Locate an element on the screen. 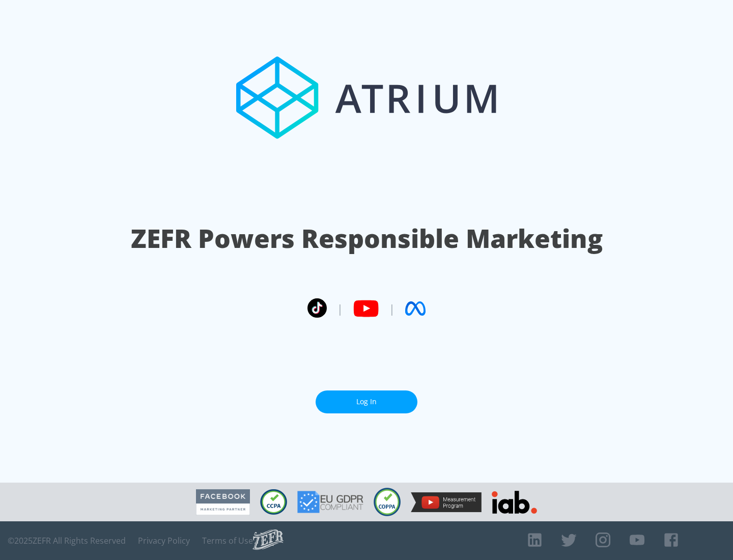 This screenshot has height=560, width=733. h1: ZEFR Powers Responsible Marketing is located at coordinates (366, 238).